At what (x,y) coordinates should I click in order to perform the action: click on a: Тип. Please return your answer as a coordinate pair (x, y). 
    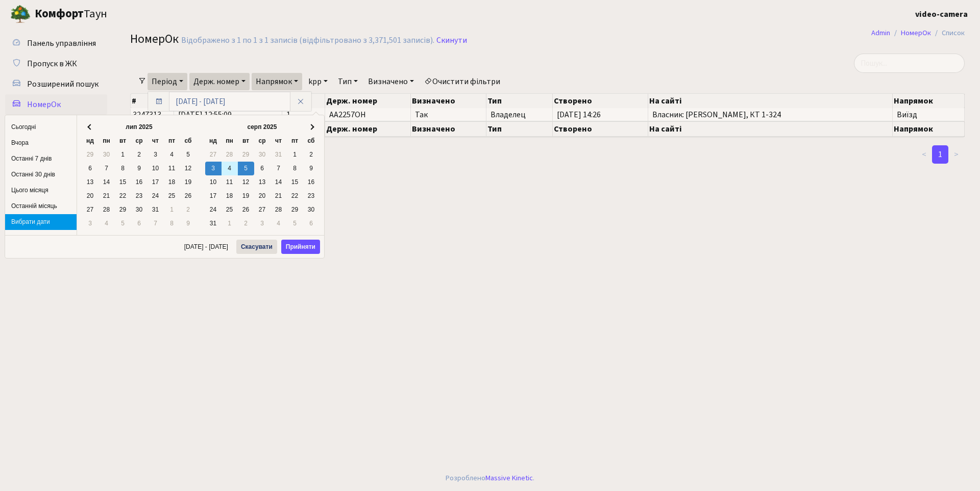
    Looking at the image, I should click on (347, 82).